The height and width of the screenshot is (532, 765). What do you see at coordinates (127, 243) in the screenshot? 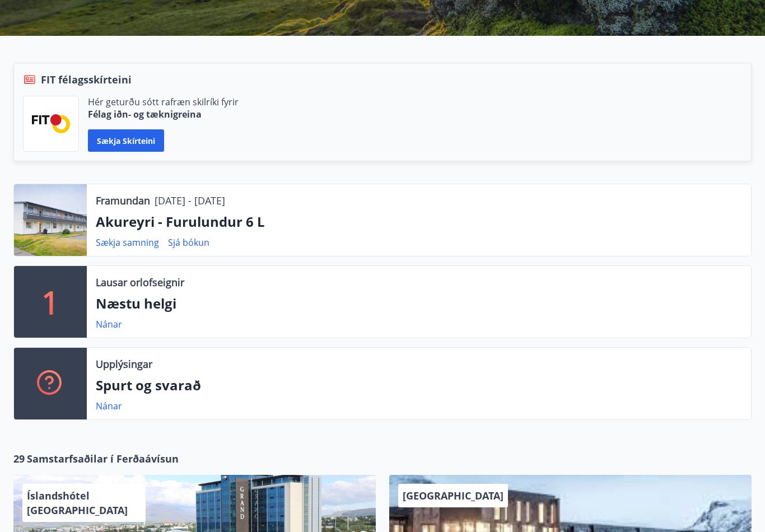
I see `a: Sækja samning` at bounding box center [127, 243].